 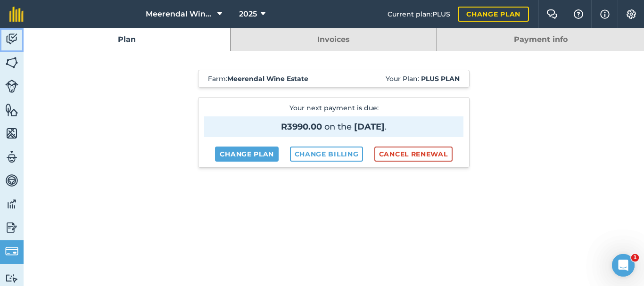 I want to click on img: fieldmargin Logo, so click(x=17, y=14).